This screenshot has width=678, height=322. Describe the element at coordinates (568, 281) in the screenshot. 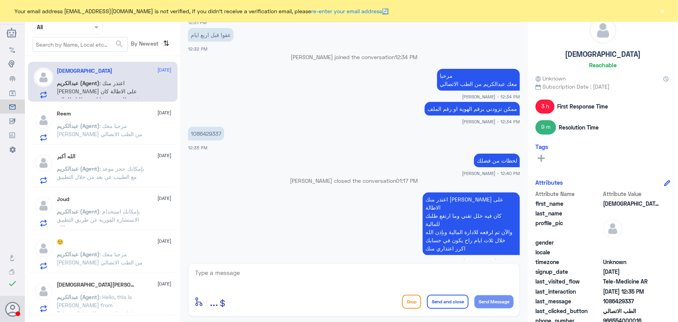

I see `span: last_visited_flow` at that location.